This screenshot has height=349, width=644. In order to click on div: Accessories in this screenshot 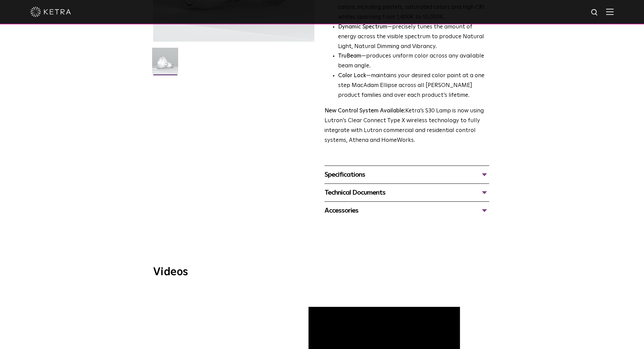, I will do `click(407, 210)`.